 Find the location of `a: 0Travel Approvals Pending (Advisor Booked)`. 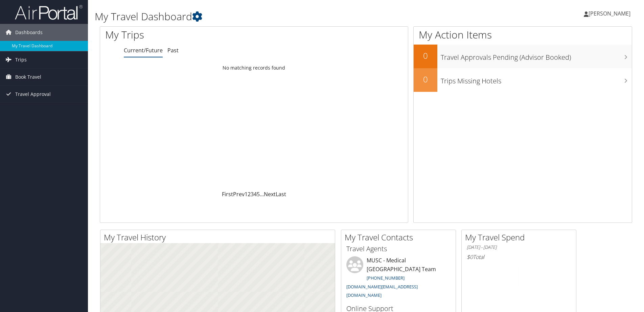

a: 0Travel Approvals Pending (Advisor Booked) is located at coordinates (522, 56).